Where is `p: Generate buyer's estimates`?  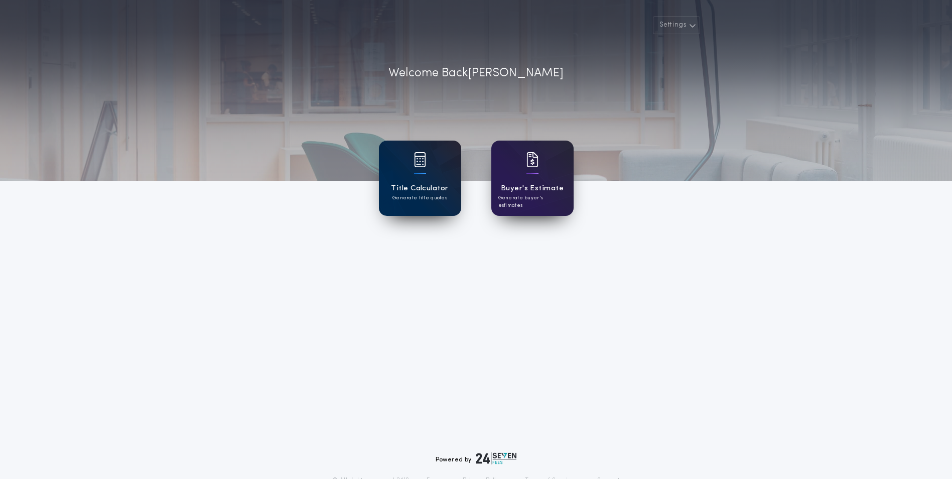 p: Generate buyer's estimates is located at coordinates (532, 202).